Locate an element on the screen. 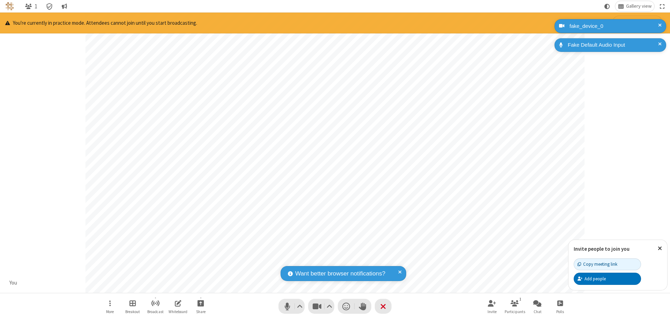  div: Meeting details Encryption enabled is located at coordinates (50, 6).